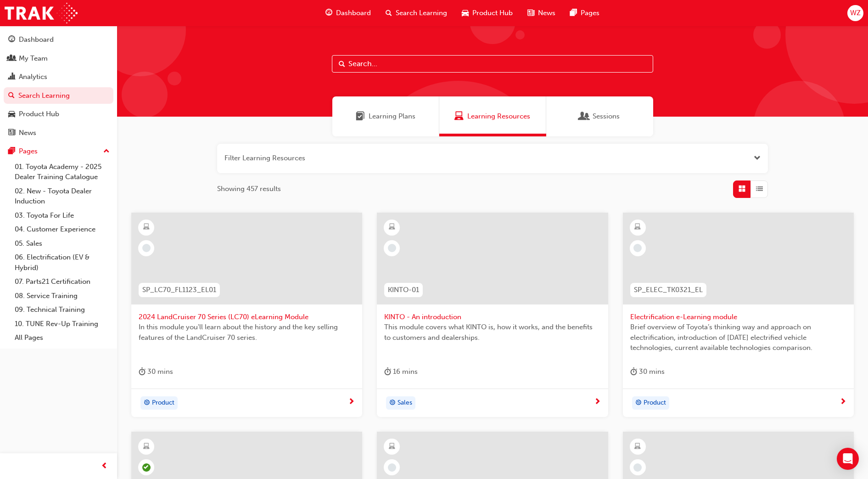 The image size is (868, 479). What do you see at coordinates (738, 317) in the screenshot?
I see `span: Electrification e-Learning module` at bounding box center [738, 317].